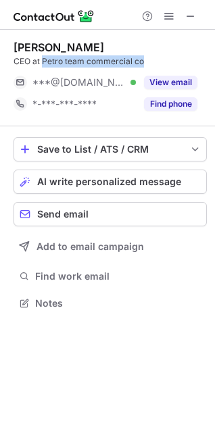 The width and height of the screenshot is (215, 431). Describe the element at coordinates (110, 304) in the screenshot. I see `button: Notes` at that location.